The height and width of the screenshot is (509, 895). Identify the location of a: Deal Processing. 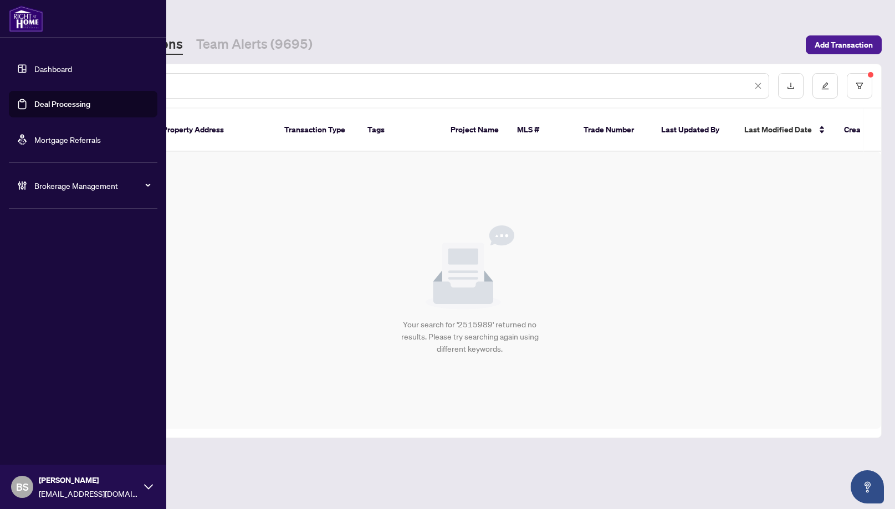
(62, 104).